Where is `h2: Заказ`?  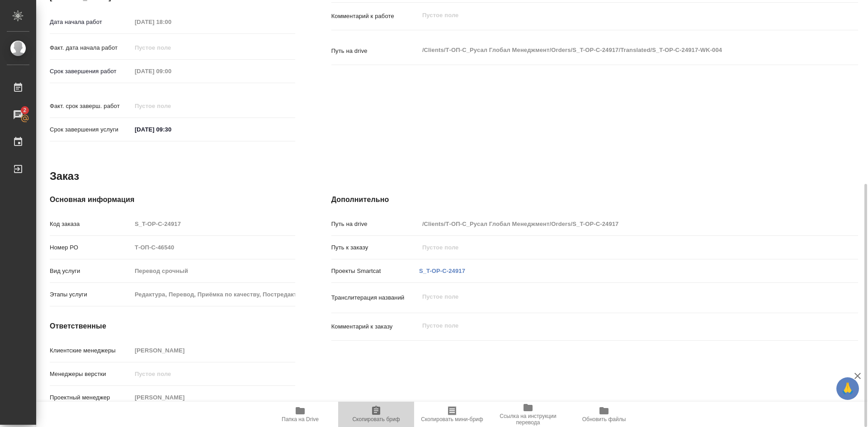 h2: Заказ is located at coordinates (64, 176).